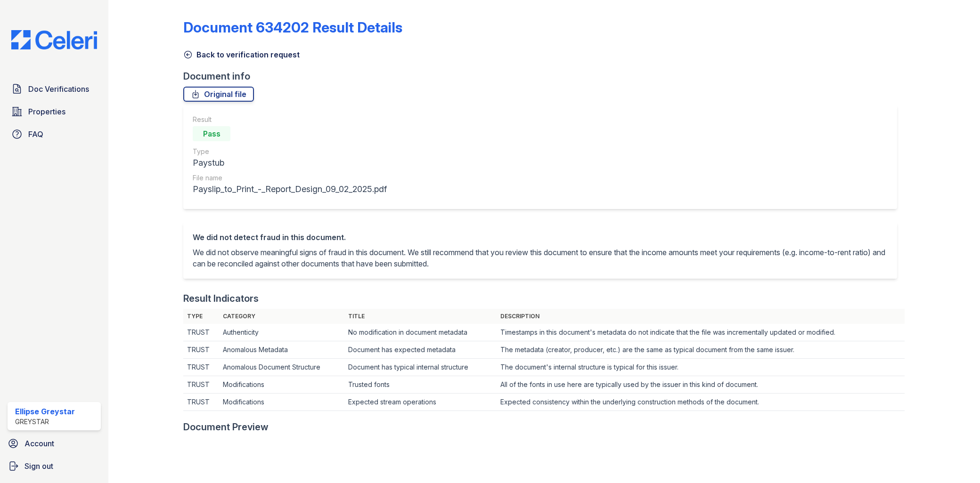  What do you see at coordinates (290, 163) in the screenshot?
I see `div: Paystub` at bounding box center [290, 163].